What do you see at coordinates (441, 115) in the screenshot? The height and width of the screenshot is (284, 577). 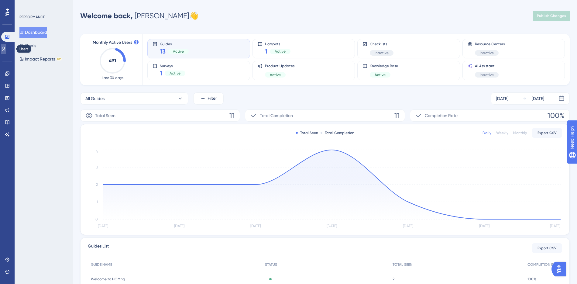 I see `span: Completion Rate` at bounding box center [441, 115].